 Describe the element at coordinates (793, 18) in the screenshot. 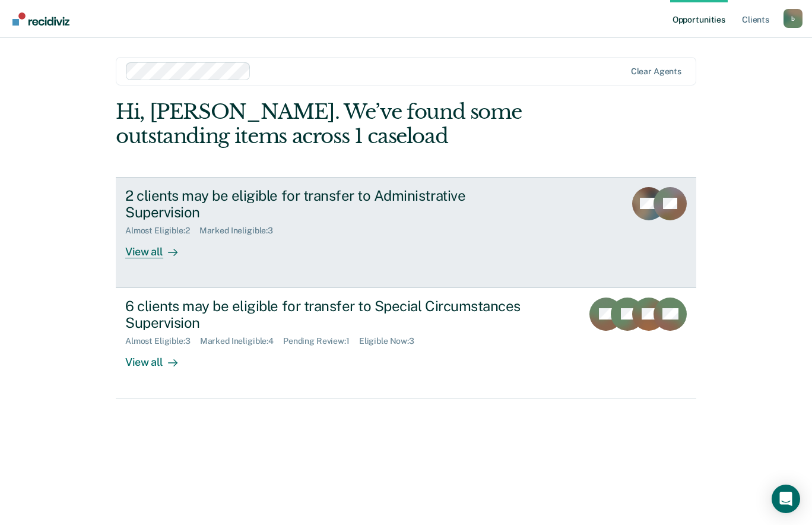

I see `button: Profile dropdown button` at that location.